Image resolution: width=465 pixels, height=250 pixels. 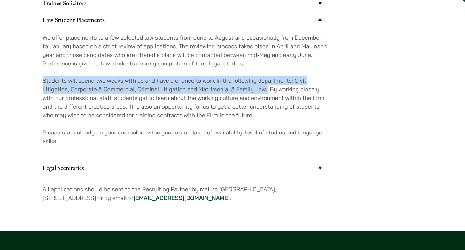 What do you see at coordinates (185, 51) in the screenshot?
I see `p: We offer placements to a few selected law students from June to August and occasionally from Dece...` at bounding box center [185, 51].